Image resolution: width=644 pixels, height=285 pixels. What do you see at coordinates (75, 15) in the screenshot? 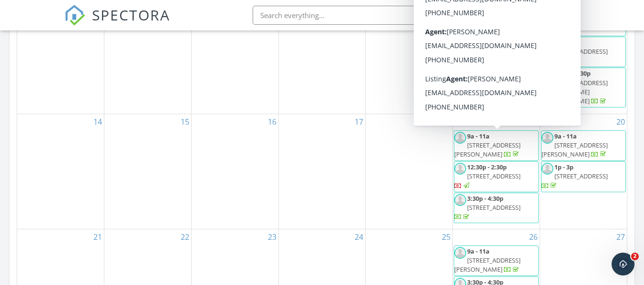
I see `img: The Best Home Inspection Software - Spectora` at bounding box center [75, 15].